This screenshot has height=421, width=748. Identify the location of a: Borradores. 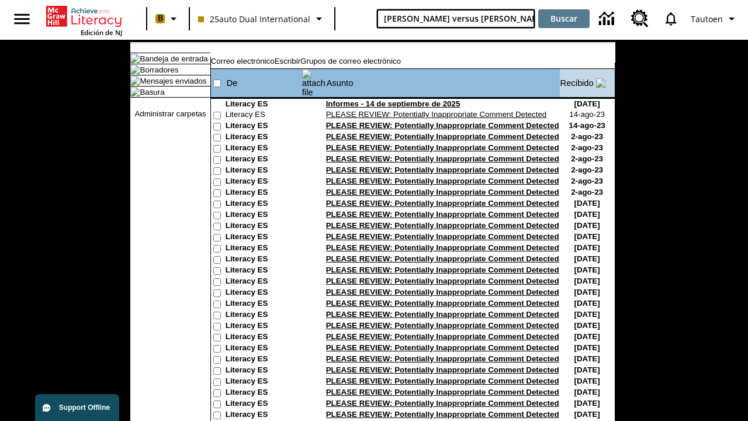
(159, 69).